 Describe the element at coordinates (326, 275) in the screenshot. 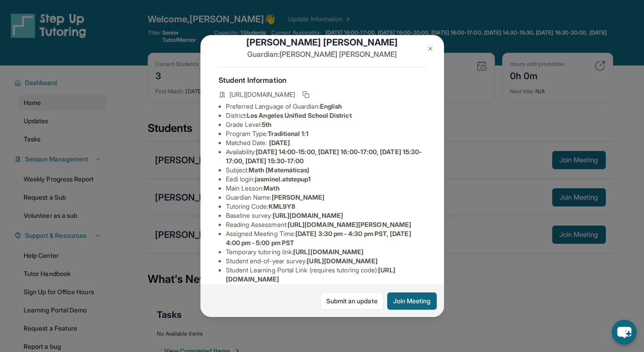

I see `li: Student Learning Portal Link (requires tutoring code) :` at that location.